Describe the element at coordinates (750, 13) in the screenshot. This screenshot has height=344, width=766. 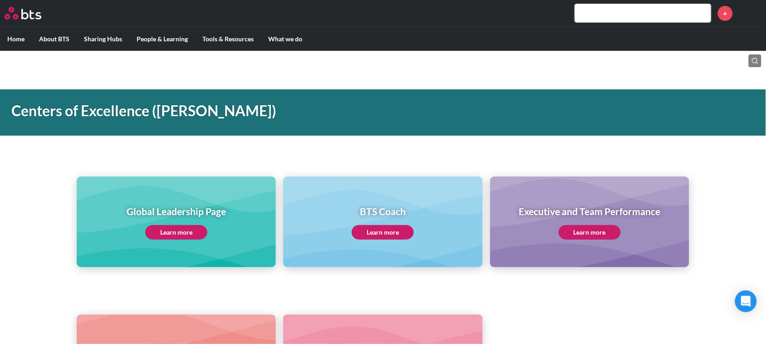
I see `img: Patrice Gaul` at that location.